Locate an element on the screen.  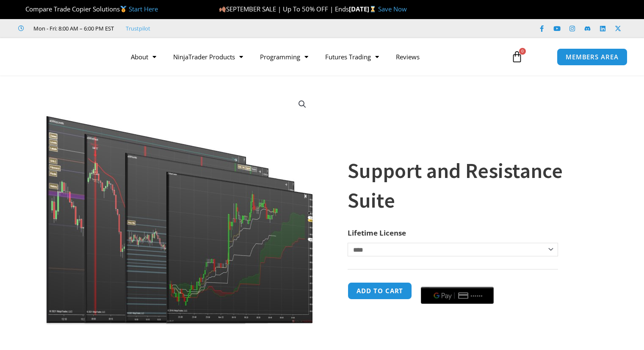
button: Buy with GPay is located at coordinates (457, 295).